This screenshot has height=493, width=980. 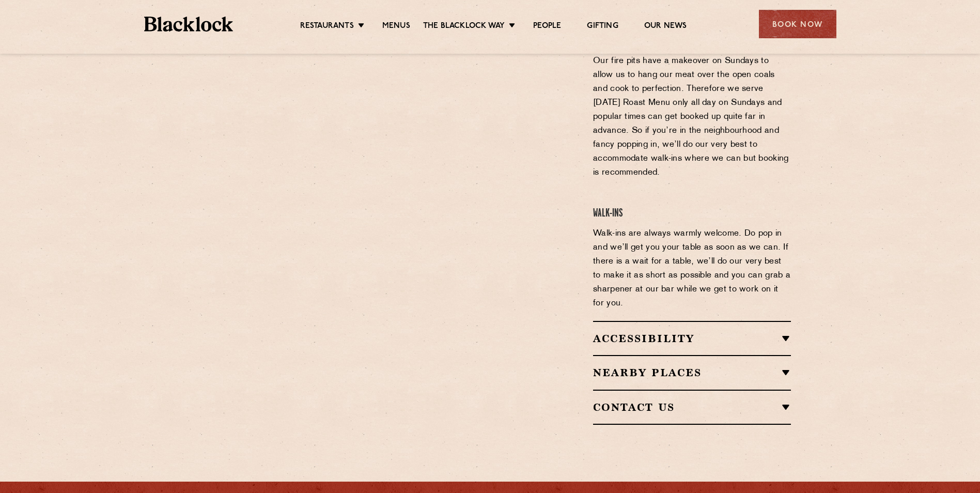 What do you see at coordinates (547, 27) in the screenshot?
I see `a: People` at bounding box center [547, 27].